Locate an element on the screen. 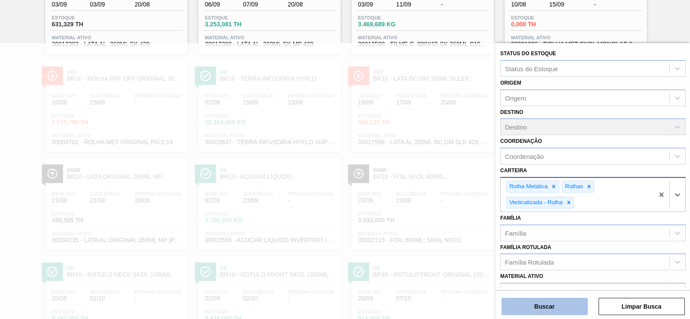 Image resolution: width=690 pixels, height=319 pixels. span: 07/09 is located at coordinates (258, 4).